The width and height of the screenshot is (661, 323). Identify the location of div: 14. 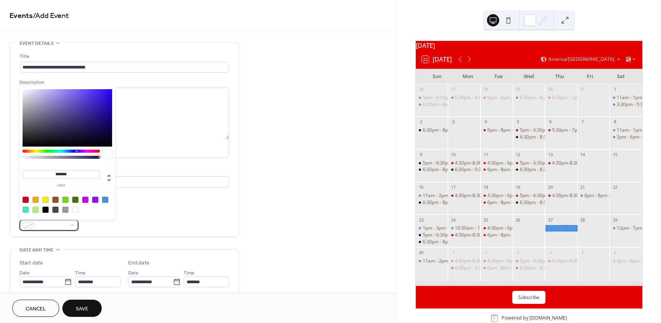
(583, 154).